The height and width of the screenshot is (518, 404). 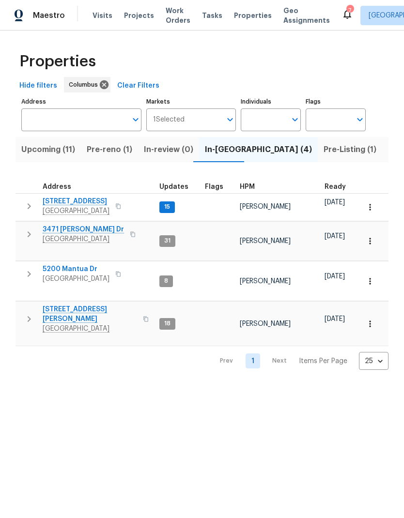 What do you see at coordinates (271, 102) in the screenshot?
I see `label: Individuals` at bounding box center [271, 102].